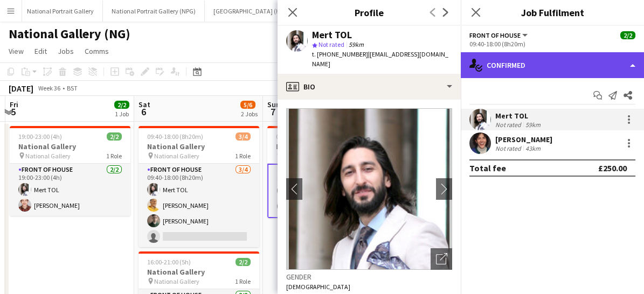 The width and height of the screenshot is (644, 294). What do you see at coordinates (41, 51) in the screenshot?
I see `a: Edit` at bounding box center [41, 51].